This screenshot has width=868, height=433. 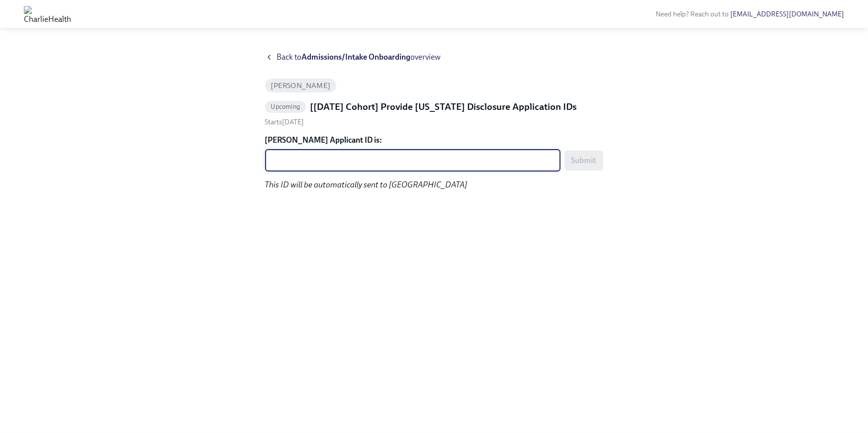 I want to click on img: CharlieHealth, so click(x=47, y=14).